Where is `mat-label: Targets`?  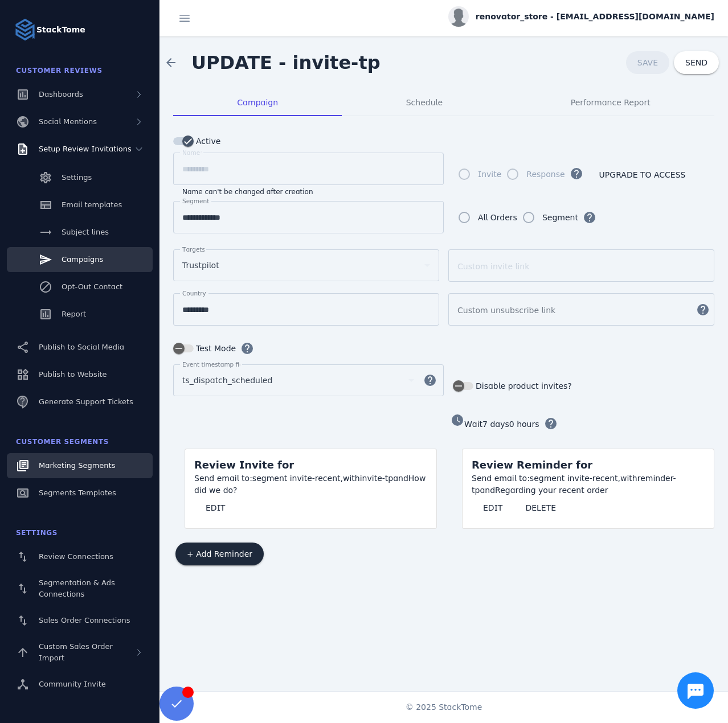 mat-label: Targets is located at coordinates (194, 250).